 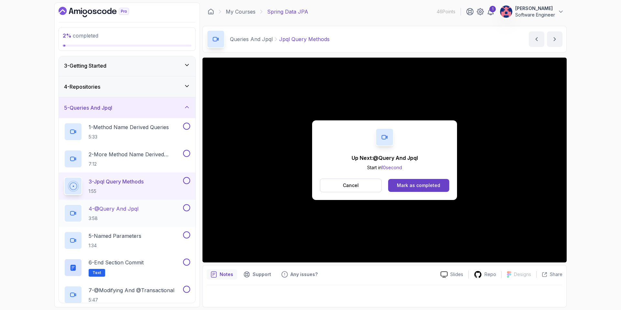 What do you see at coordinates (299, 274) in the screenshot?
I see `button: Feedback button` at bounding box center [299, 274].